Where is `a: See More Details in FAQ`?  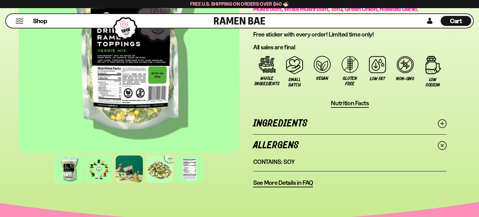
a: See More Details in FAQ is located at coordinates (283, 183).